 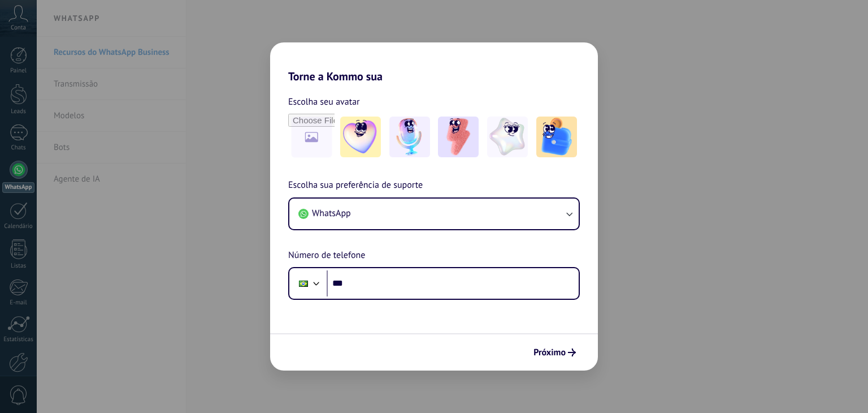 What do you see at coordinates (323, 102) in the screenshot?
I see `span: Escolha seu avatar` at bounding box center [323, 102].